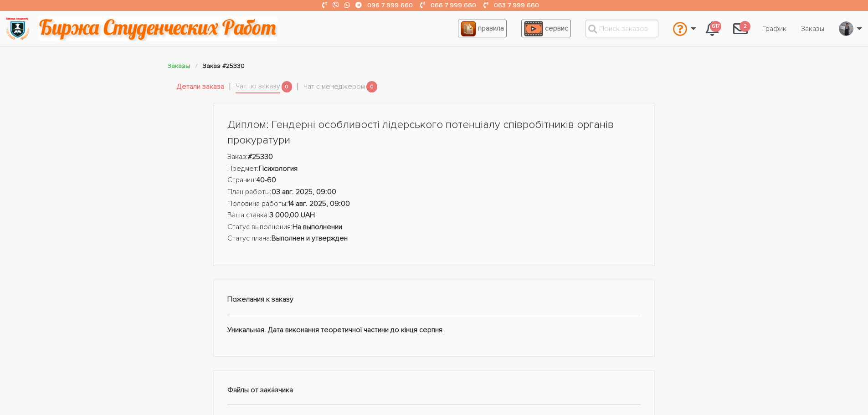  I want to click on li: Ваша ставка:, so click(434, 216).